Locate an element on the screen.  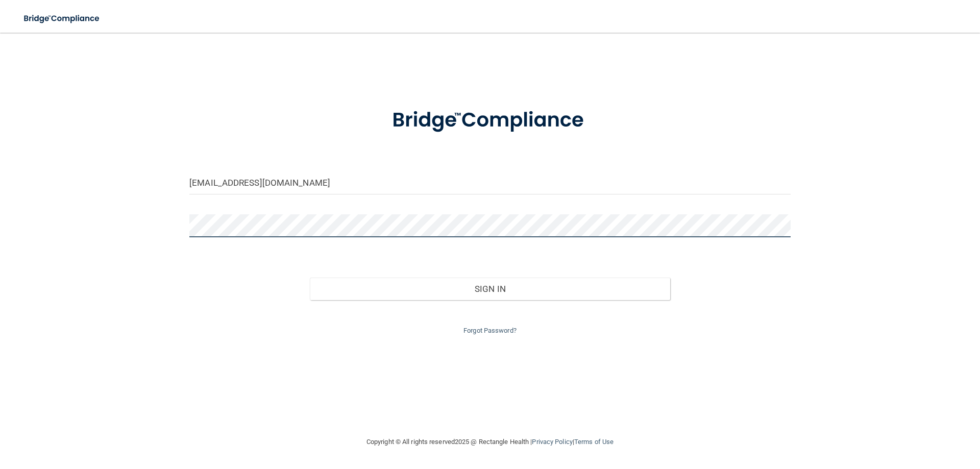
a: Privacy Policy is located at coordinates (552, 442).